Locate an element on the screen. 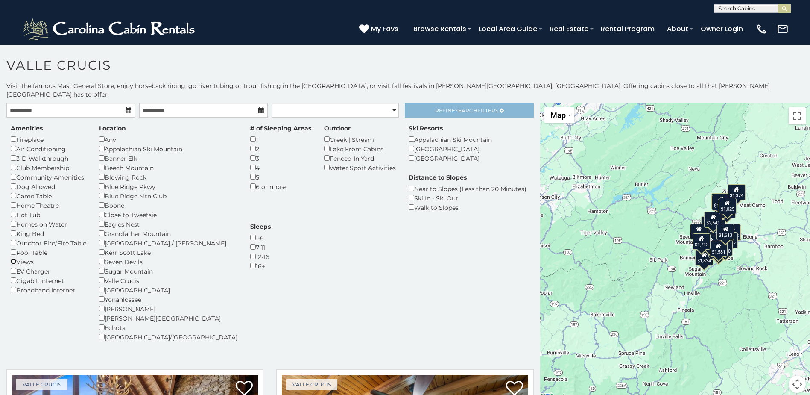 The width and height of the screenshot is (810, 395). div: Near to Slopes (Less than 20 Minutes) is located at coordinates (468, 188).